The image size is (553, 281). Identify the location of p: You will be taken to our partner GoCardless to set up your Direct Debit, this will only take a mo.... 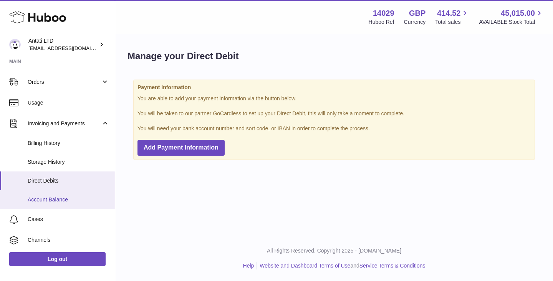
(334, 113).